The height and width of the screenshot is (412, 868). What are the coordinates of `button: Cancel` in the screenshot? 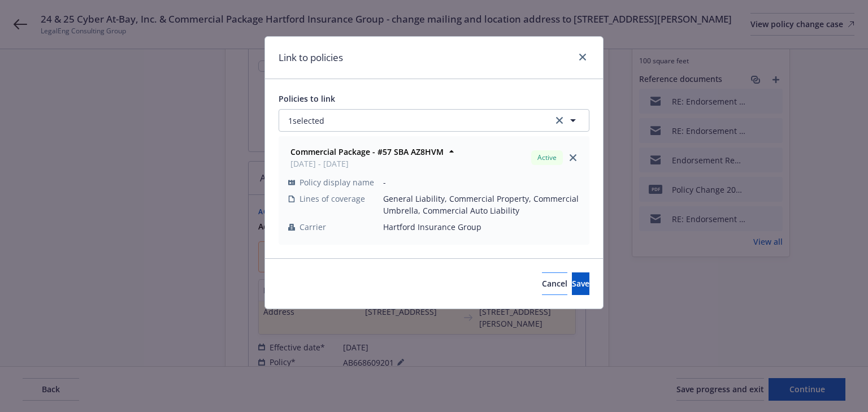 It's located at (554, 284).